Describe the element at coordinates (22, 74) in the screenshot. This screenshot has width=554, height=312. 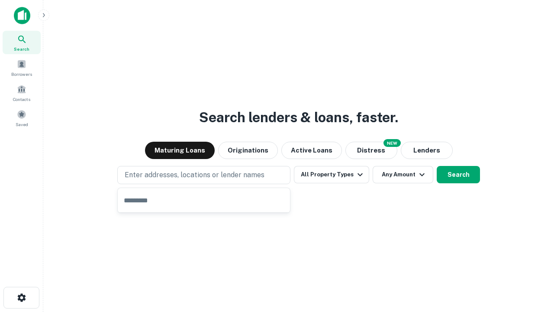
I see `span: Borrowers` at that location.